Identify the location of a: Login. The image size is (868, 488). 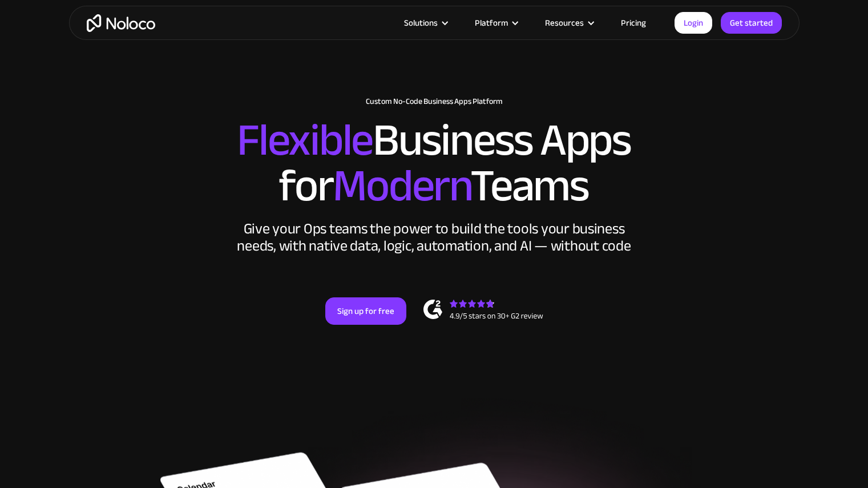
(693, 23).